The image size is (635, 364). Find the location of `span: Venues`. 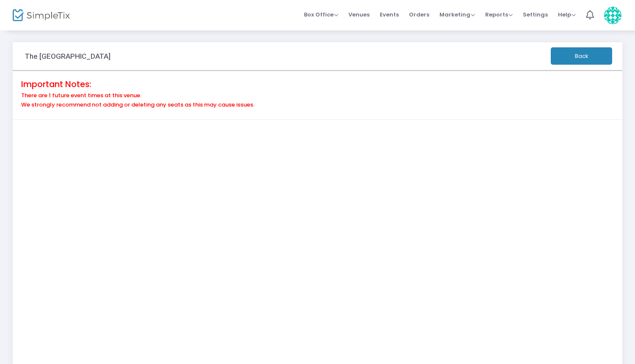

span: Venues is located at coordinates (359, 14).